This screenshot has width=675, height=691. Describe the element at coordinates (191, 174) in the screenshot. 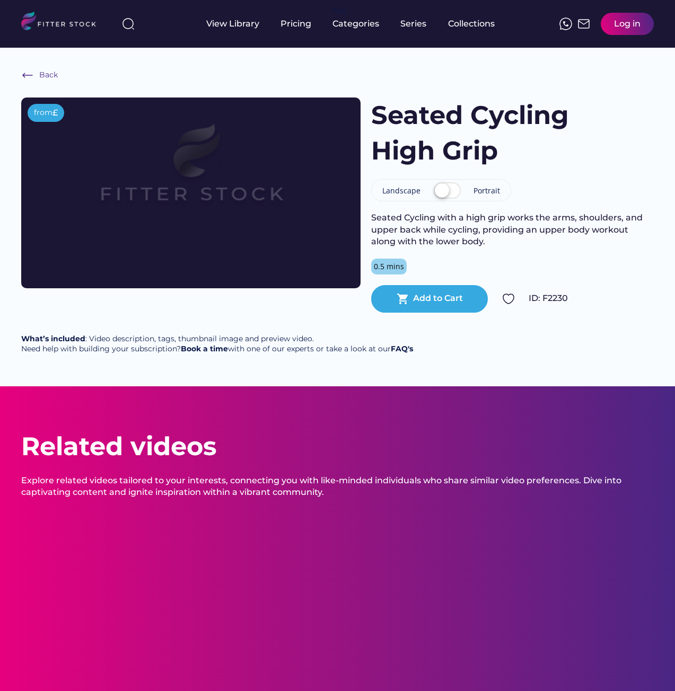

I see `img: Frame%2079%20%281%29.svg` at that location.